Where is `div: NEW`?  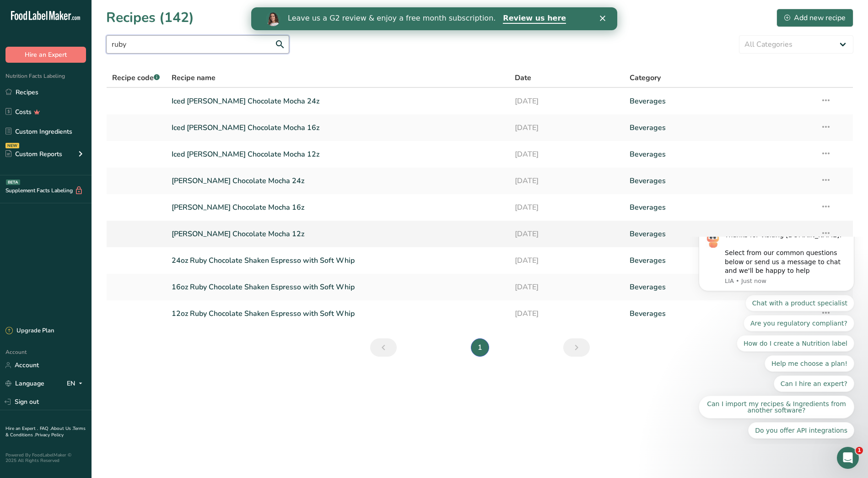
div: NEW is located at coordinates (12, 146).